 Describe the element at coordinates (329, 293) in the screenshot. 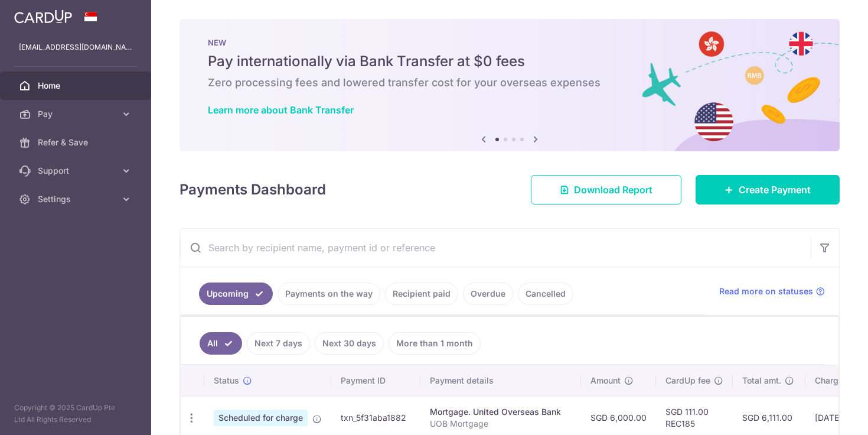

I see `a: Payments on the way` at that location.